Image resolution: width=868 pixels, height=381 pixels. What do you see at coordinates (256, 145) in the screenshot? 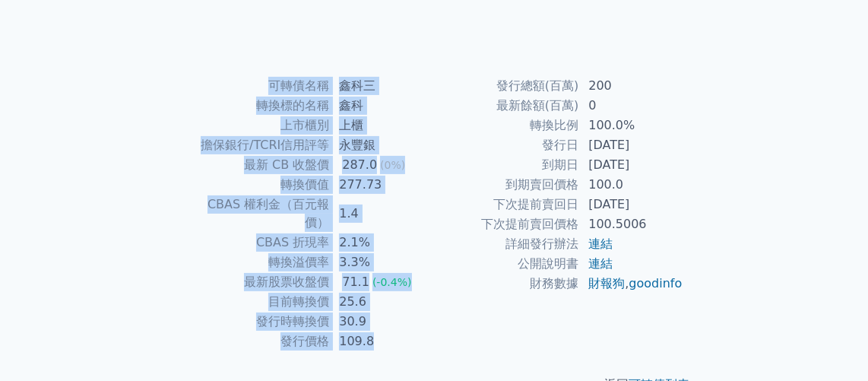
I see `td: 擔保銀行/TCRI信用評等` at bounding box center [256, 145].